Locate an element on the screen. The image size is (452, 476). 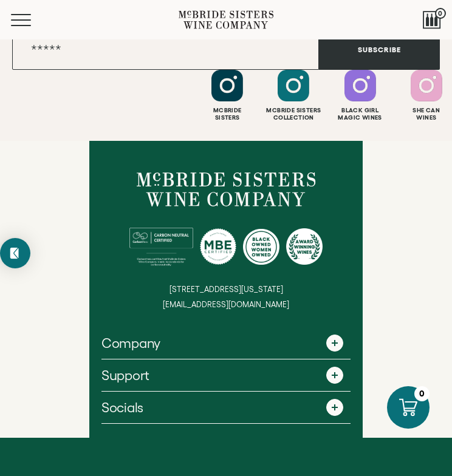
div: 0 is located at coordinates (421, 393).